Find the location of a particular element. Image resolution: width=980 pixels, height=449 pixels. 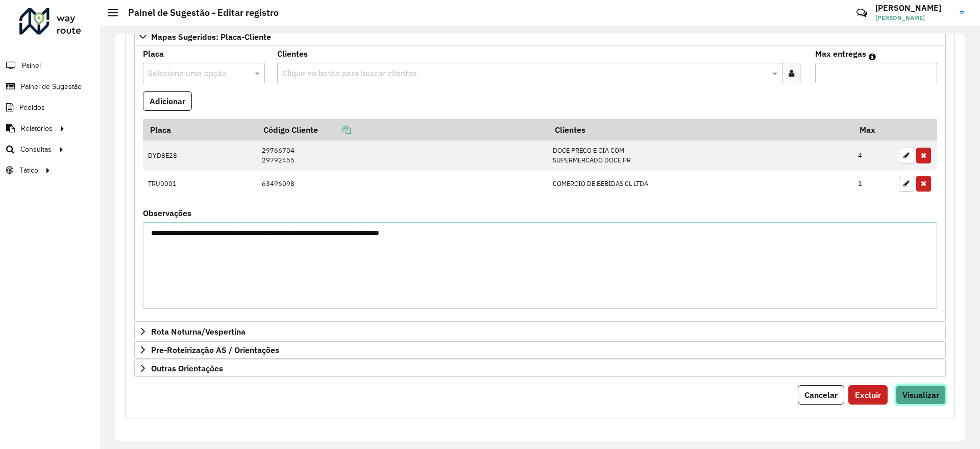

td: 63496098 is located at coordinates (402, 184).